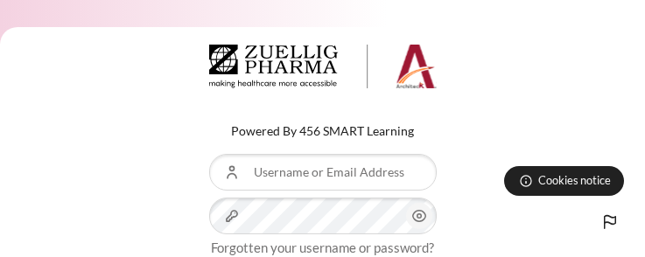 The image size is (645, 257). What do you see at coordinates (574, 180) in the screenshot?
I see `span: Cookies notice` at bounding box center [574, 180].